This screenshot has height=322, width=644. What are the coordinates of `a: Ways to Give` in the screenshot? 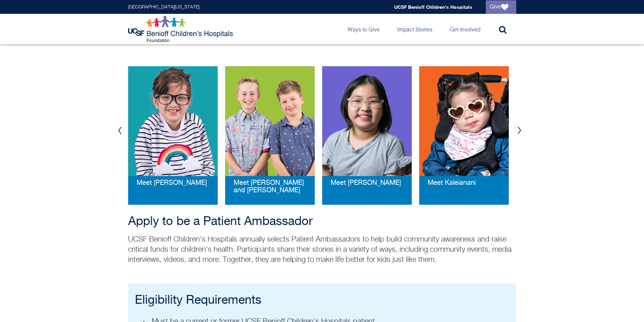 It's located at (364, 29).